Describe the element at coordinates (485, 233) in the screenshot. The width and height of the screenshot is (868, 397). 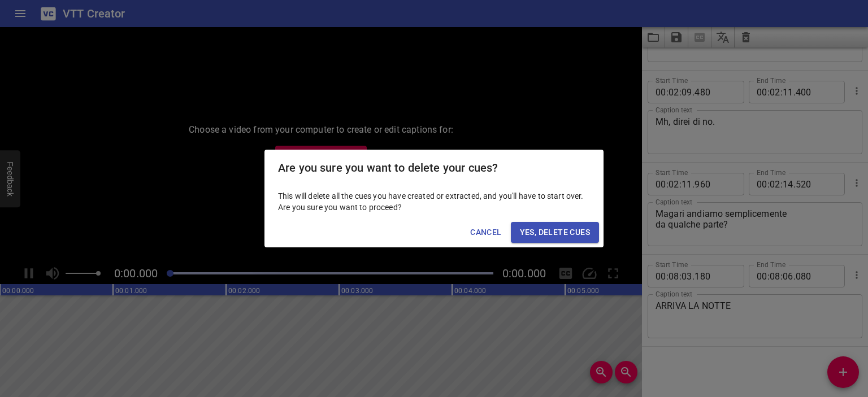
I see `span: Cancel` at that location.